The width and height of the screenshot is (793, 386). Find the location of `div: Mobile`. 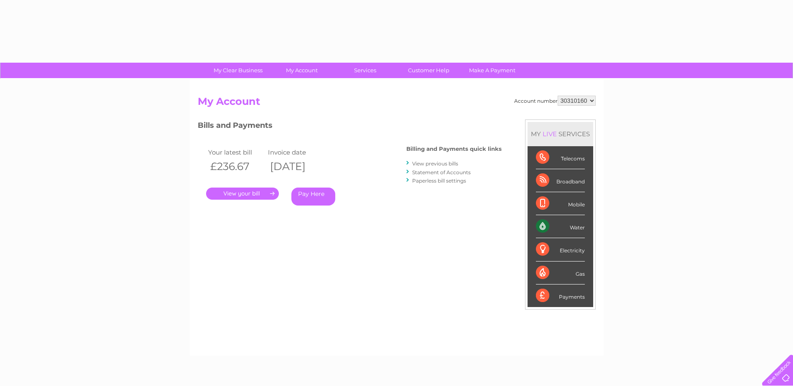

div: Mobile is located at coordinates (560, 204).